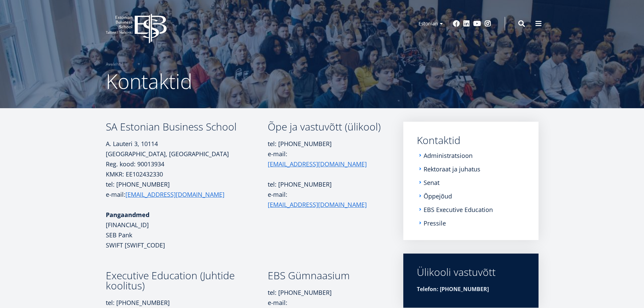  What do you see at coordinates (471, 272) in the screenshot?
I see `div: Ülikooli vastuvõtt` at bounding box center [471, 272].